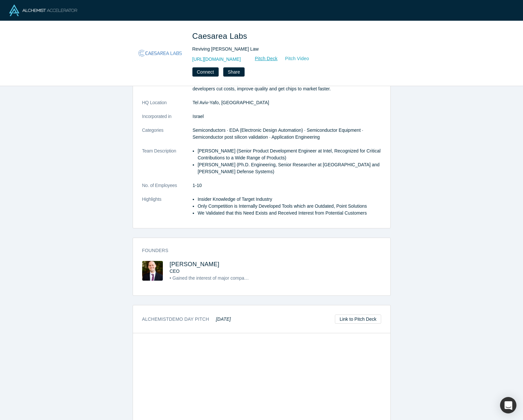  What do you see at coordinates (289, 206) in the screenshot?
I see `li: Only Competition is Internally Developed Tools which are Outdated, Point Solutions` at bounding box center [289, 206].